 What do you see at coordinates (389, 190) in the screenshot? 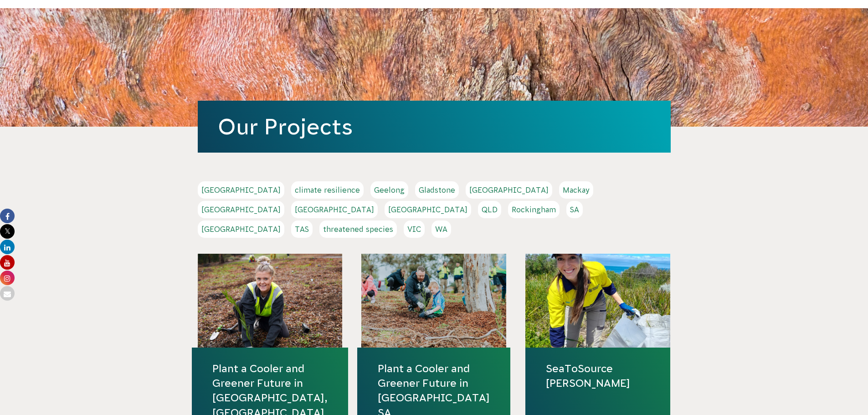
I see `a: Geelong` at bounding box center [389, 190].